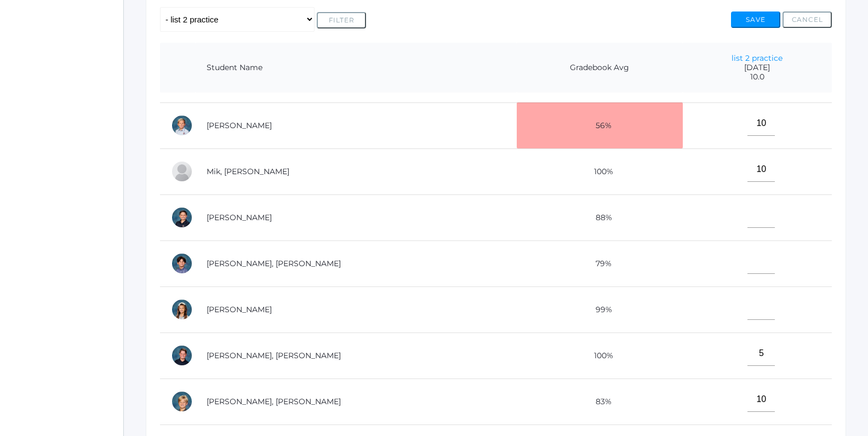  What do you see at coordinates (600, 263) in the screenshot?
I see `td: 79%` at bounding box center [600, 263].